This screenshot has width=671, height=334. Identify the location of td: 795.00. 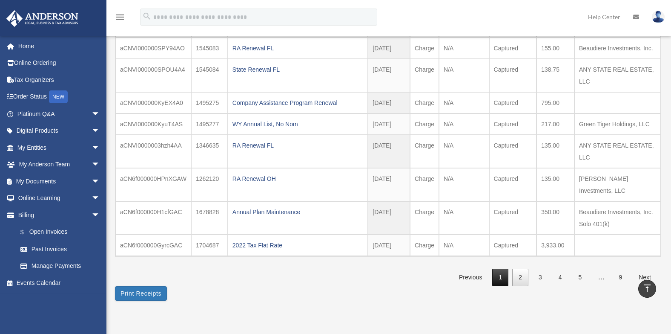
(556, 103).